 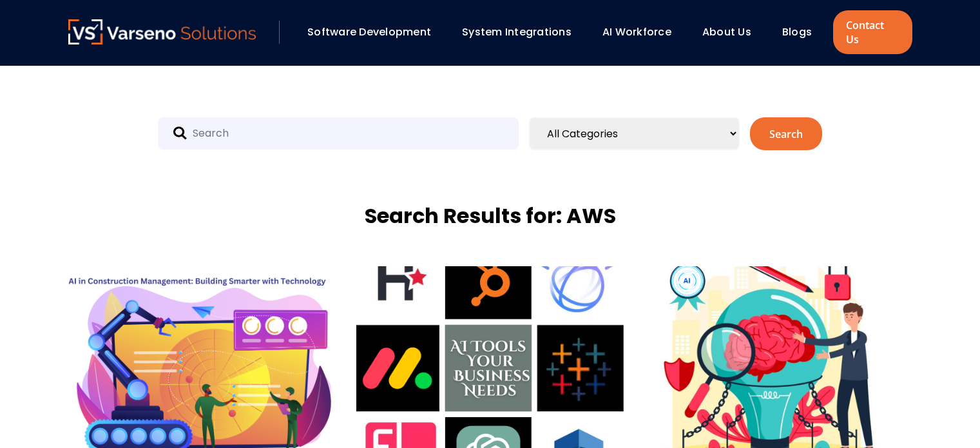 I want to click on img: Varseno Solutions – Product Engineering & IT Services, so click(x=162, y=32).